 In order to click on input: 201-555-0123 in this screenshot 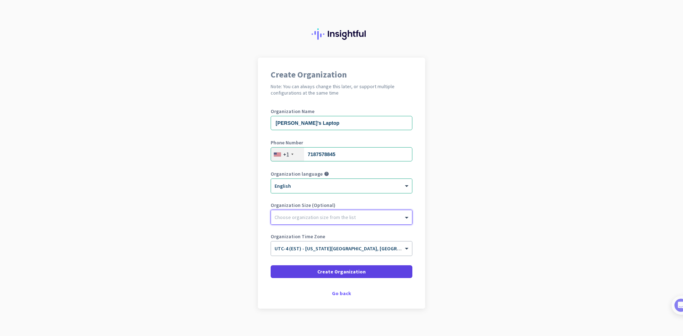, I will do `click(341, 154)`.